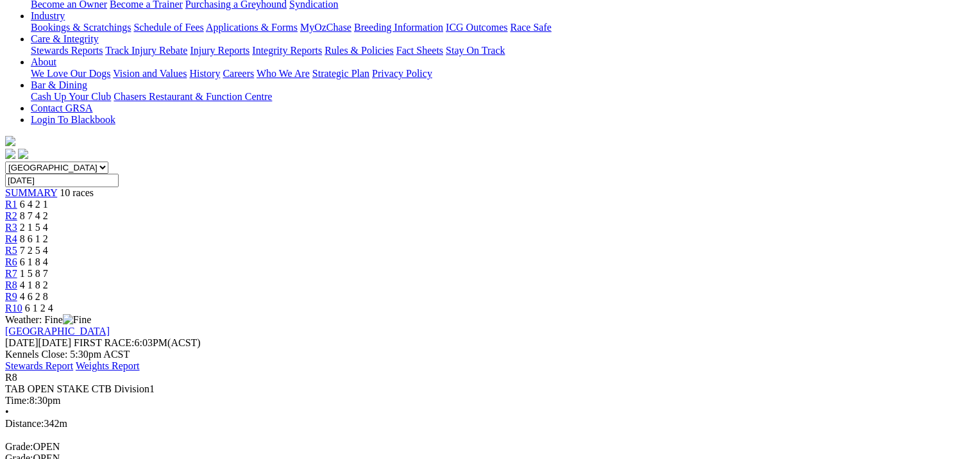 The height and width of the screenshot is (459, 980). What do you see at coordinates (34, 284) in the screenshot?
I see `span: 4 1 8 2` at bounding box center [34, 284].